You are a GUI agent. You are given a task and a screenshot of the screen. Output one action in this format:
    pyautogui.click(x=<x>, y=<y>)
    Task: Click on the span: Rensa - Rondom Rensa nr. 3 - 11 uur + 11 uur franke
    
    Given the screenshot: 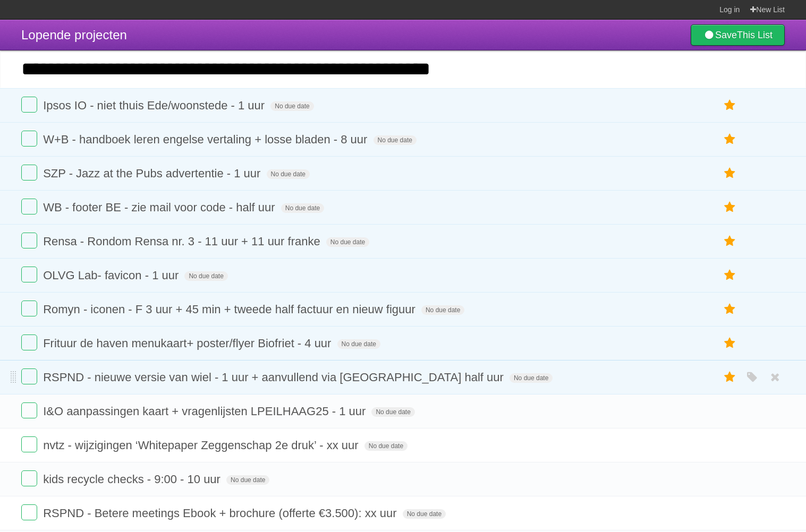 What is the action you would take?
    pyautogui.click(x=183, y=241)
    